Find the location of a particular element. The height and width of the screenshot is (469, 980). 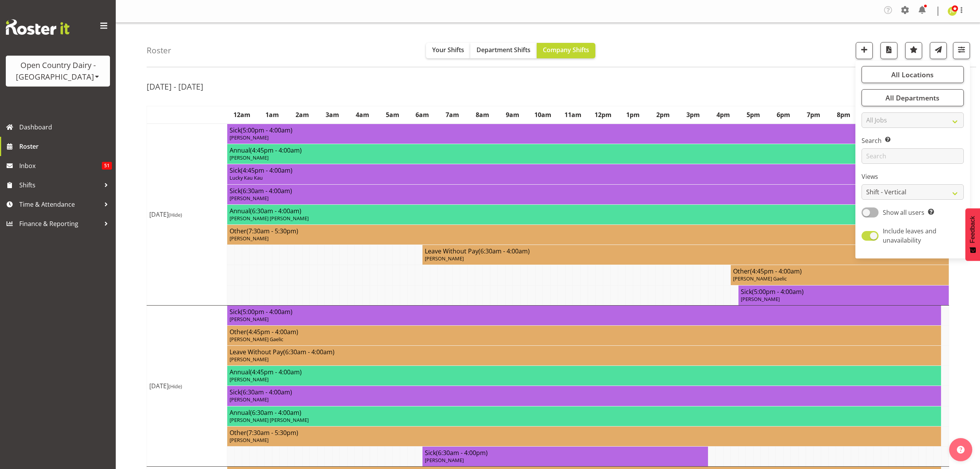

th: 7am is located at coordinates (452, 115).